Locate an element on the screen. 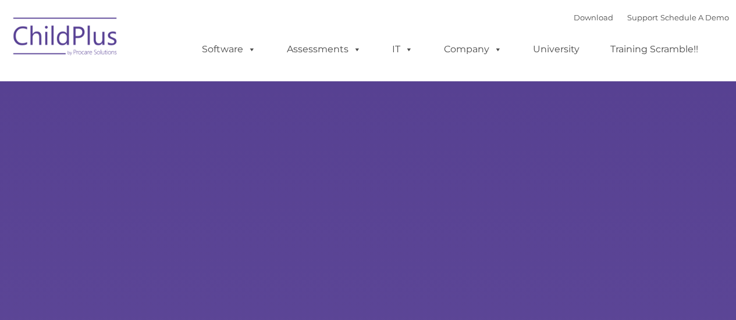 The image size is (736, 320). a: Company is located at coordinates (473, 49).